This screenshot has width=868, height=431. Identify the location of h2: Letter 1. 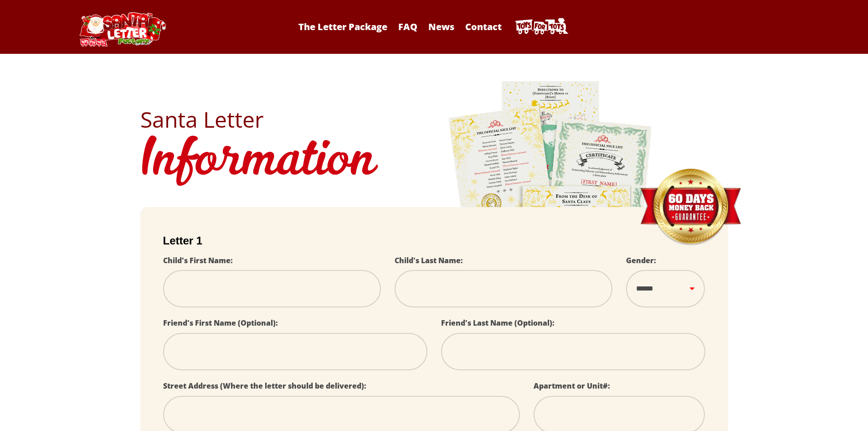
(434, 241).